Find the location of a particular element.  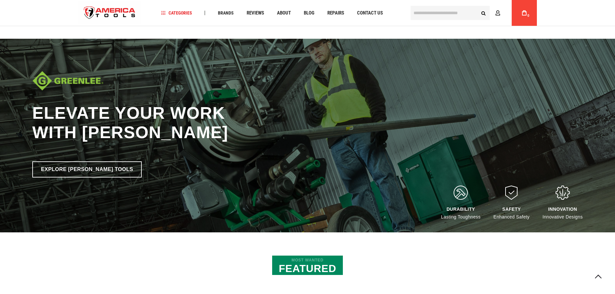

a: Contact Us is located at coordinates (370, 13).